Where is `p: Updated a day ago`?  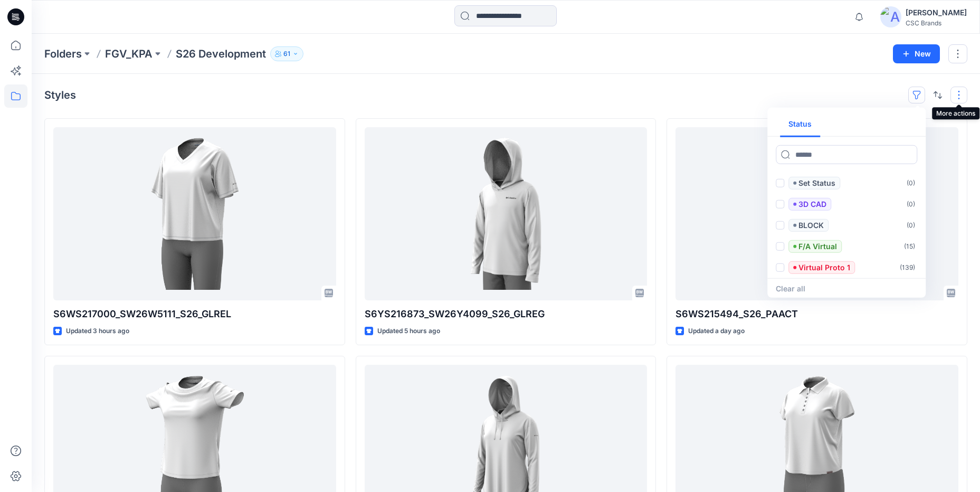
p: Updated a day ago is located at coordinates (716, 331).